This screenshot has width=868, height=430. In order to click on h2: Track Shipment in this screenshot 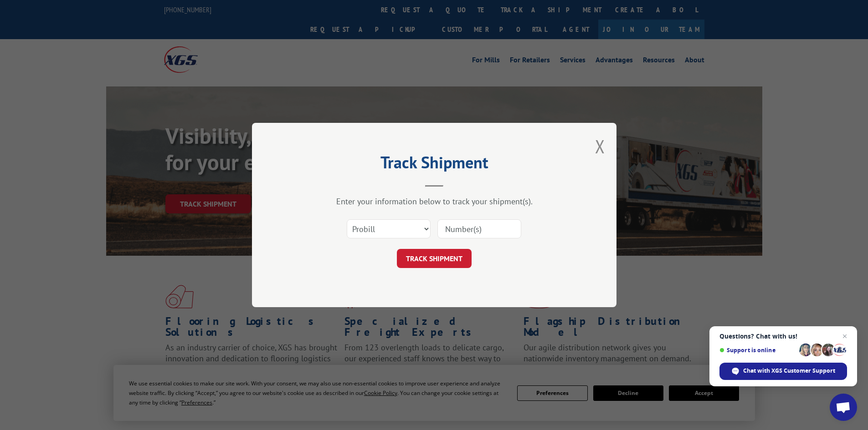, I will do `click(434, 165)`.